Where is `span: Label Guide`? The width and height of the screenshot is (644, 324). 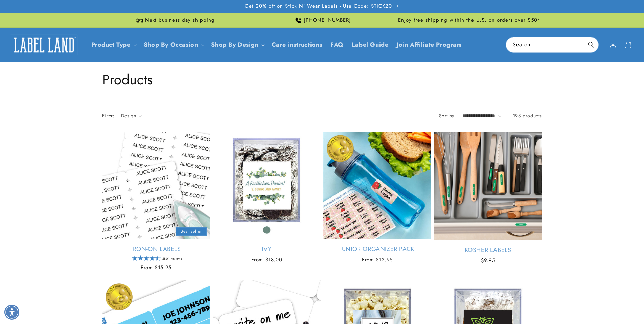 span: Label Guide is located at coordinates (370, 45).